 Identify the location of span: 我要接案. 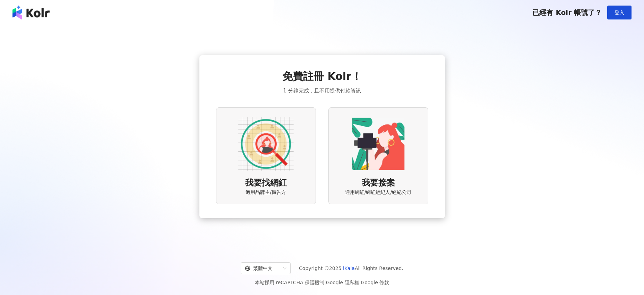
(379, 183).